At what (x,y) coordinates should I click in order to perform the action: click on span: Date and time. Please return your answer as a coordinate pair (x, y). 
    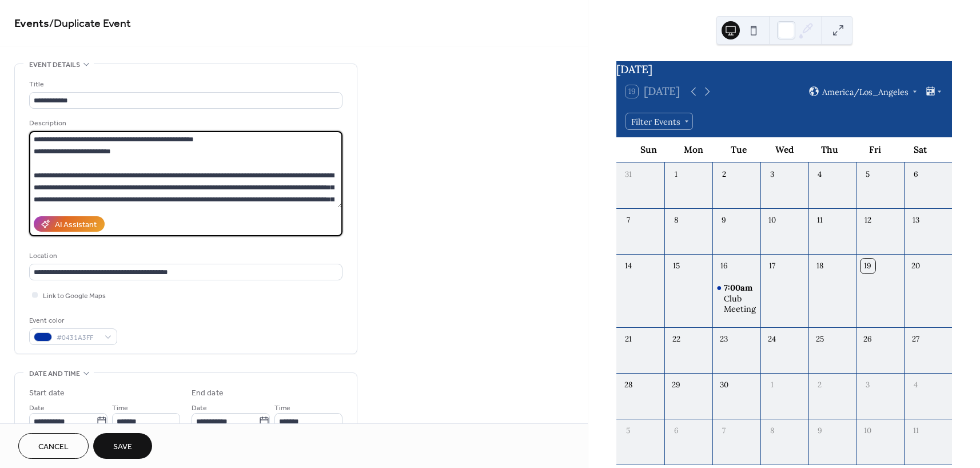
    Looking at the image, I should click on (55, 374).